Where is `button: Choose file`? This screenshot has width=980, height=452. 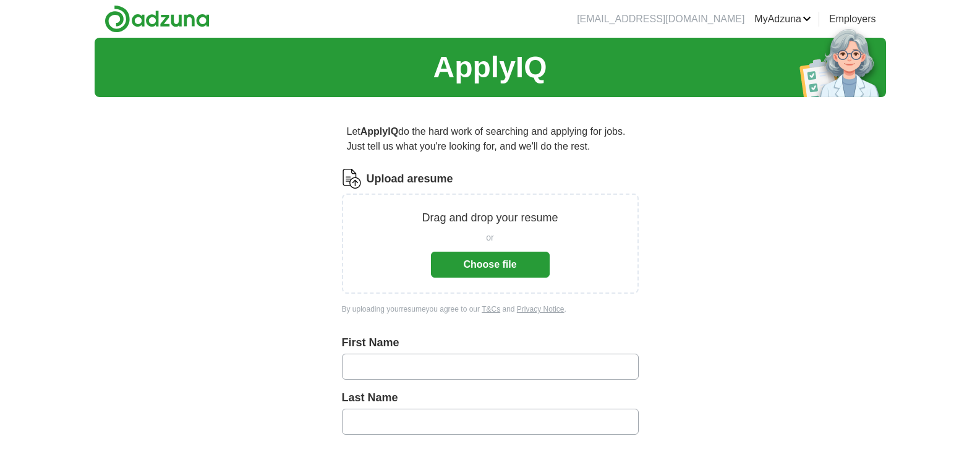 button: Choose file is located at coordinates (490, 264).